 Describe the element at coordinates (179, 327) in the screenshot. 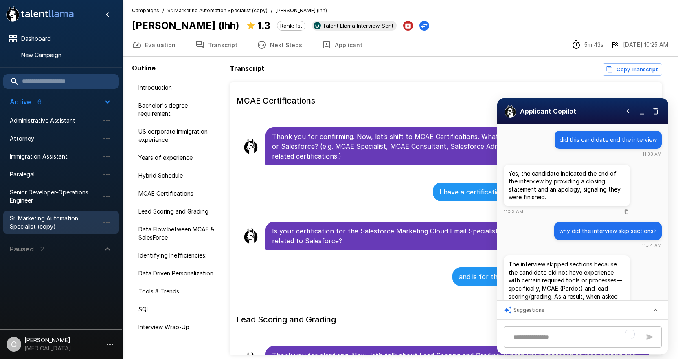

I see `span: Interview Wrap-Up` at that location.